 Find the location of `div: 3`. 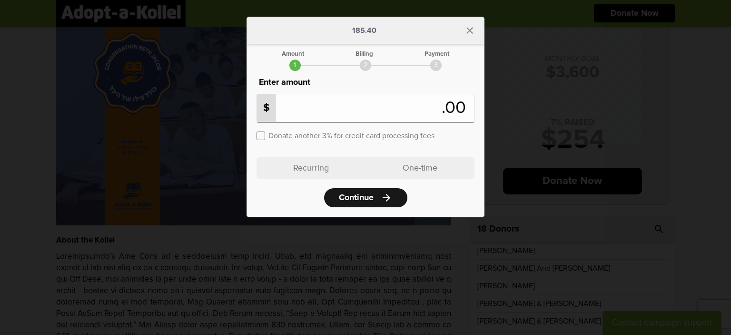

div: 3 is located at coordinates (436, 65).